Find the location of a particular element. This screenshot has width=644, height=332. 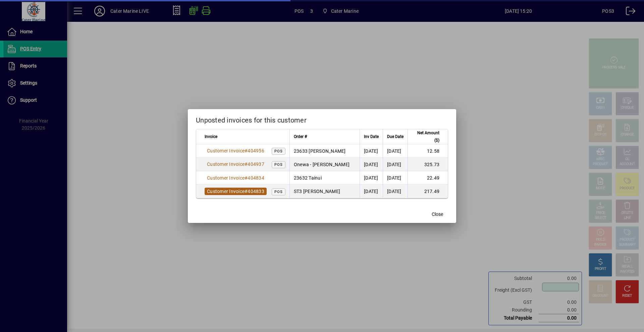

td: 217.49 is located at coordinates (428, 191).